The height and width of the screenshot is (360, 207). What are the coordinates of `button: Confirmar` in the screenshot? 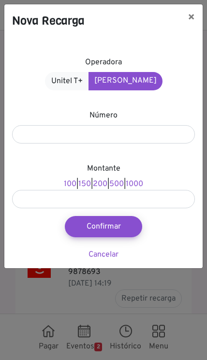 It's located at (104, 227).